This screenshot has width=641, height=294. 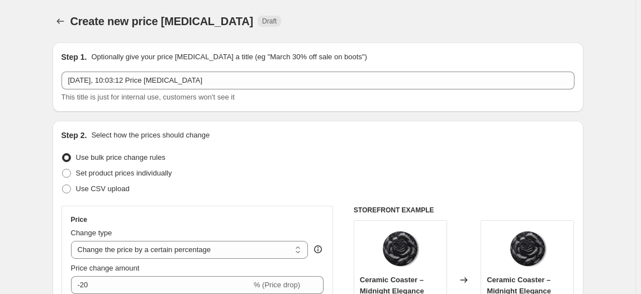 What do you see at coordinates (150, 135) in the screenshot?
I see `p: Select how the prices should change` at bounding box center [150, 135].